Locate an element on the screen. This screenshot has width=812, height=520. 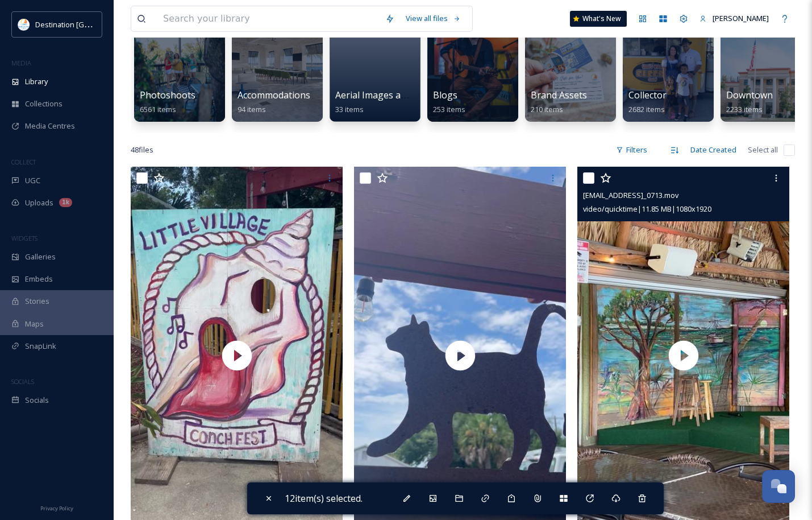
span: Blogs is located at coordinates (445, 95).